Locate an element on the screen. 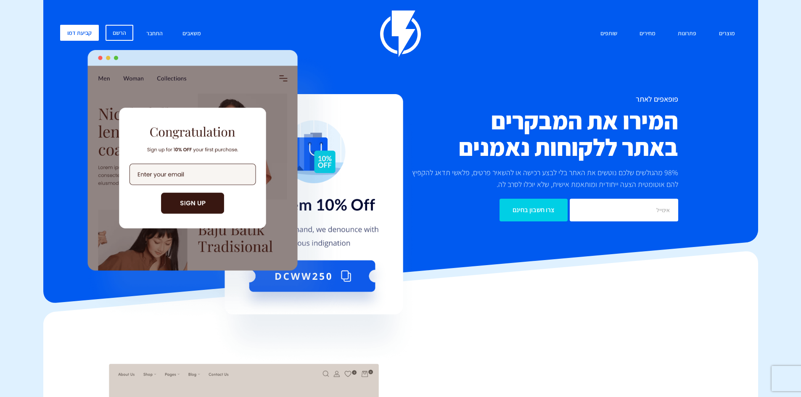 This screenshot has width=801, height=397. a: מחירים is located at coordinates (648, 34).